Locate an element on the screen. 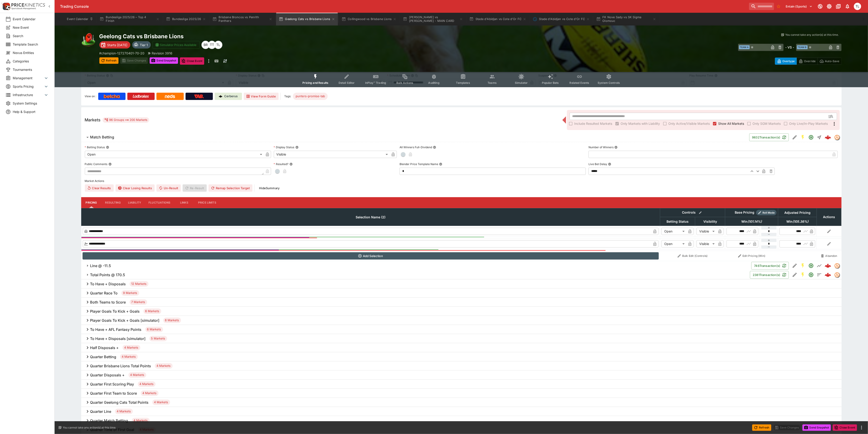 This screenshot has height=434, width=868. span: Simulator is located at coordinates (521, 83).